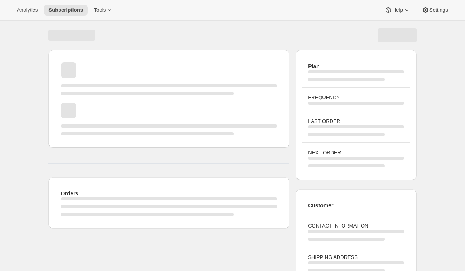  I want to click on button: Subscriptions, so click(65, 10).